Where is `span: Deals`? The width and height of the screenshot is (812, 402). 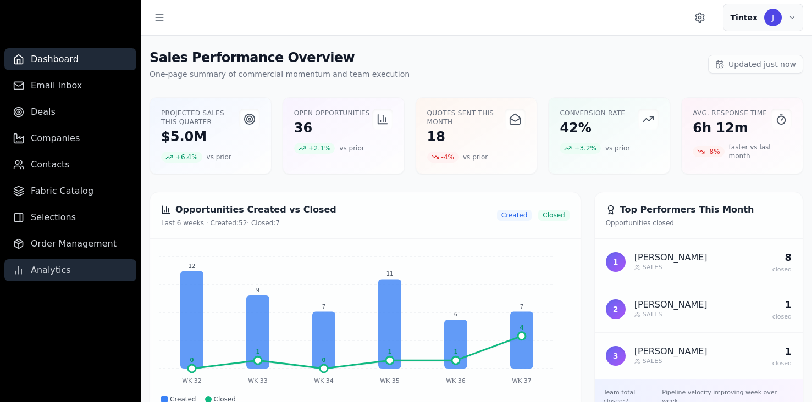 span: Deals is located at coordinates (43, 112).